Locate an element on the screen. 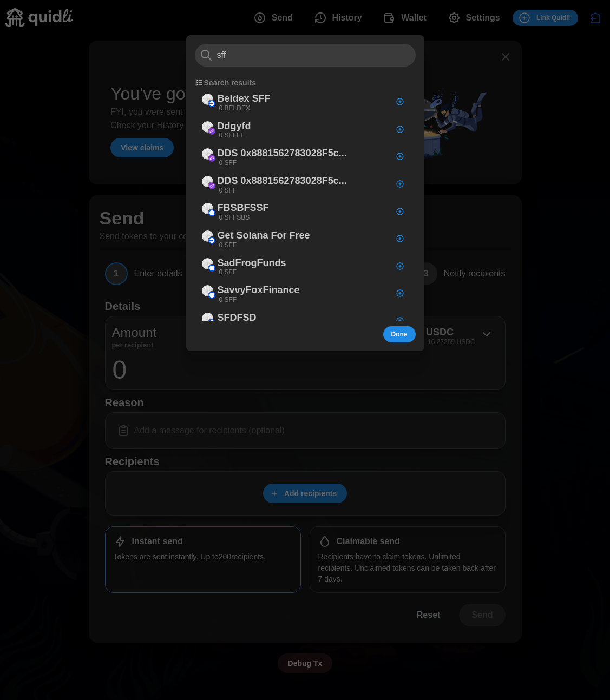 Image resolution: width=610 pixels, height=700 pixels. p: Get Solana For Free is located at coordinates (264, 235).